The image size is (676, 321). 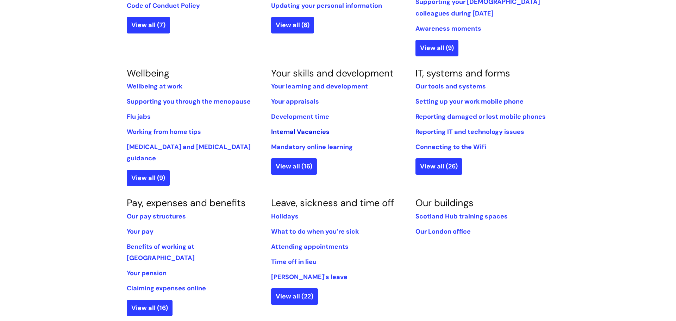 I want to click on a: View all (22), so click(x=295, y=296).